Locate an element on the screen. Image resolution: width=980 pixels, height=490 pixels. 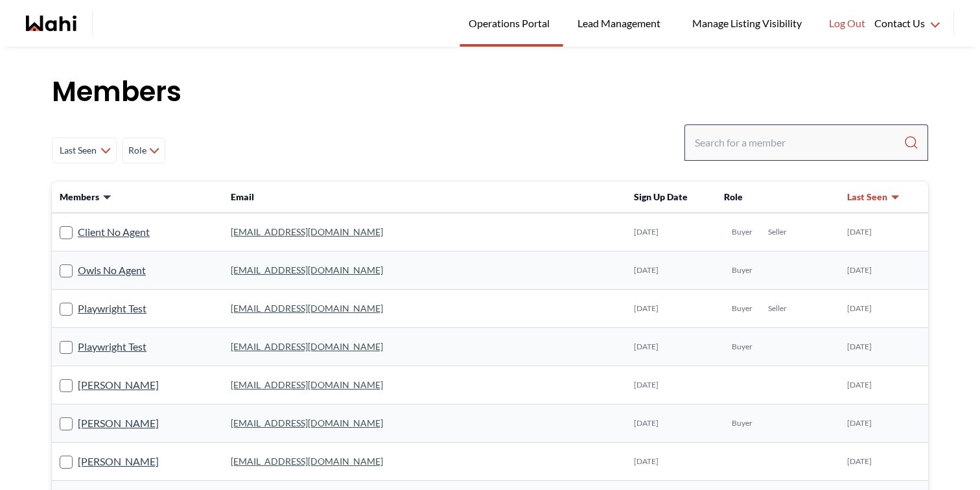
button: Members is located at coordinates (86, 197).